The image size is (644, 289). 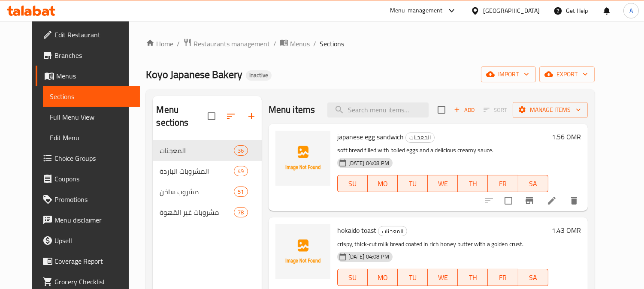 What do you see at coordinates (207, 151) in the screenshot?
I see `div: المعجنات36` at bounding box center [207, 151].